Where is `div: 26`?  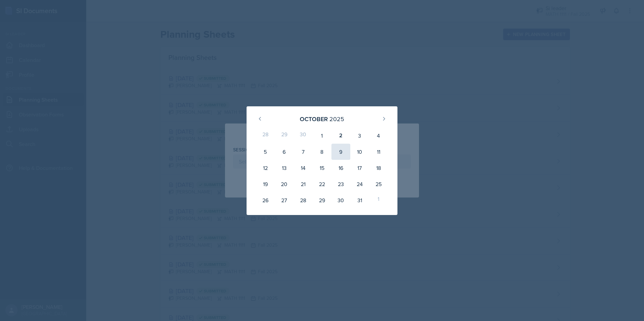
div: 26 is located at coordinates (266, 200).